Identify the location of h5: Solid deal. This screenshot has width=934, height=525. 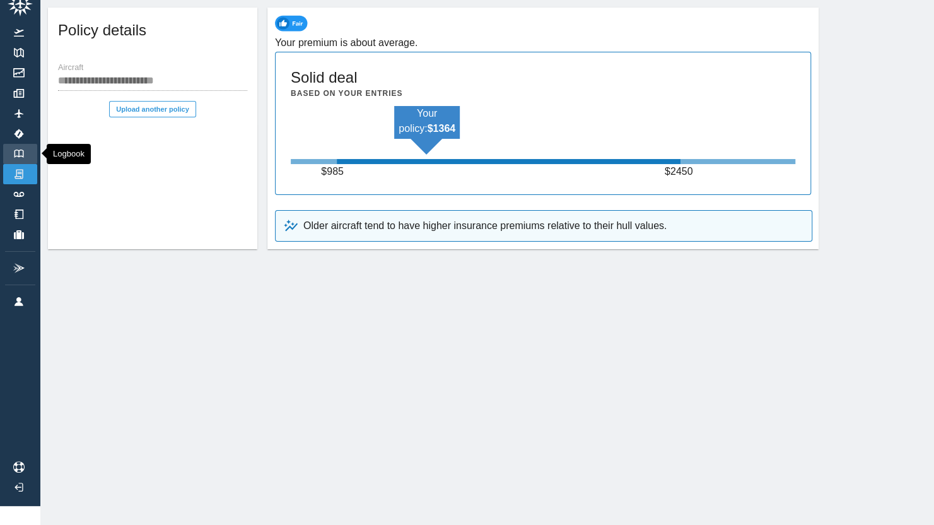
(323, 78).